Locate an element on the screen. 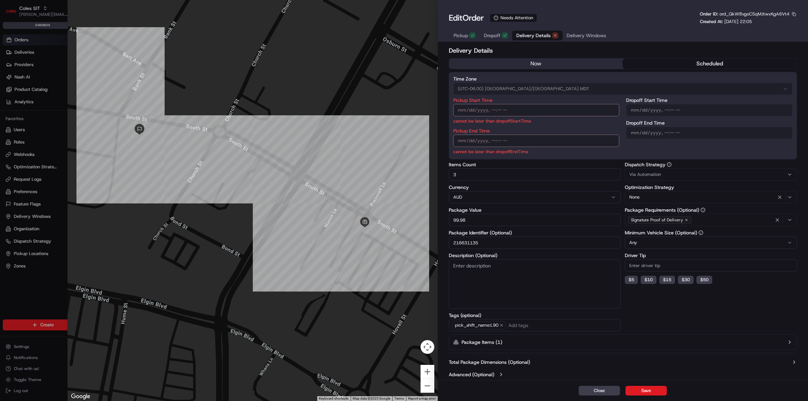  span: Pickup is located at coordinates (461, 35).